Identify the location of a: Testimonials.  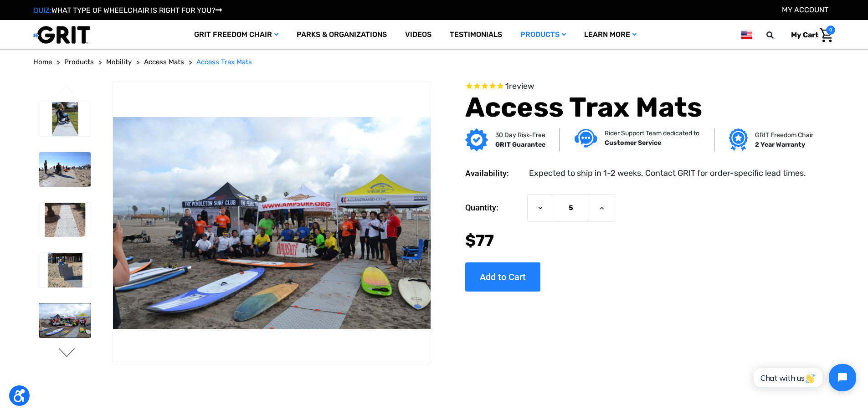
(476, 34).